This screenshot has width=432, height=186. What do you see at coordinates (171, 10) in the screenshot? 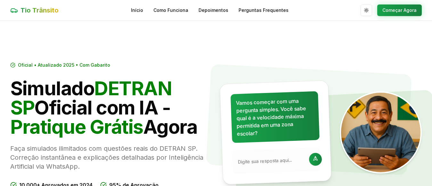
I see `a: Como Funciona` at bounding box center [171, 10].